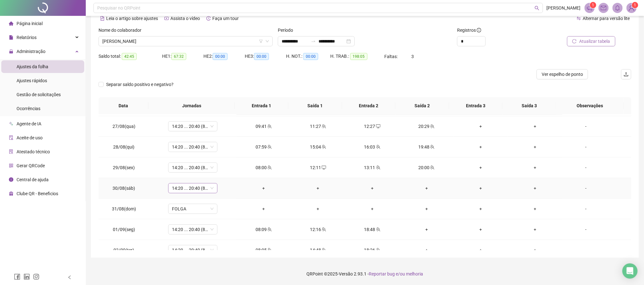  Describe the element at coordinates (124, 188) in the screenshot. I see `span: 30/08(sáb)` at that location.